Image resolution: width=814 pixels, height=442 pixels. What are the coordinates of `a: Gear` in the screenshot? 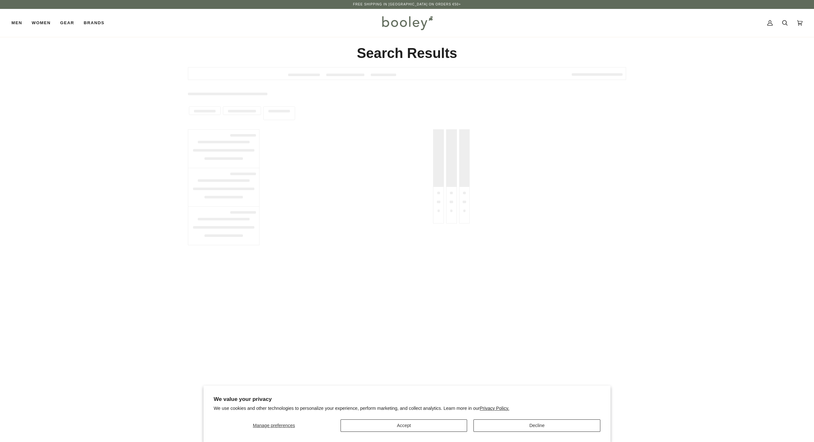 It's located at (67, 23).